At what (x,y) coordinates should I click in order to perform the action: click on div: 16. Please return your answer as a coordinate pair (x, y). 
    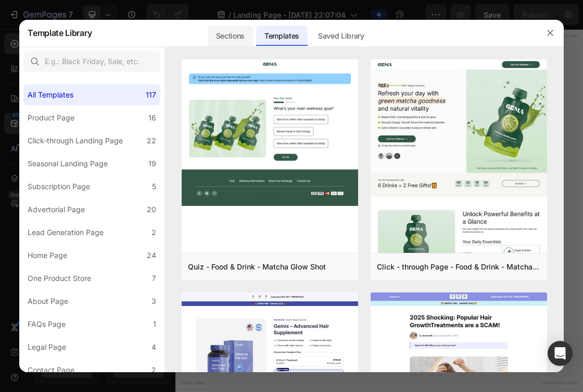
    Looking at the image, I should click on (152, 118).